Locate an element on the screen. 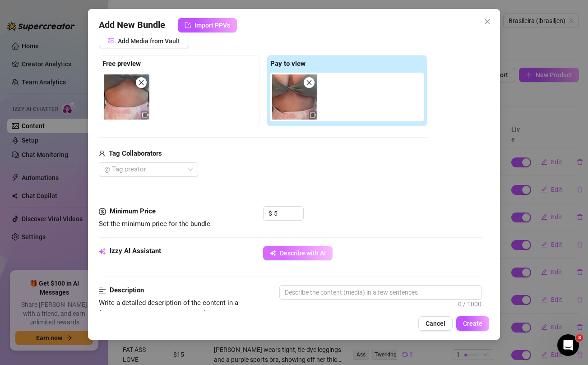 This screenshot has height=365, width=588. span: Import PPVs is located at coordinates (212, 25).